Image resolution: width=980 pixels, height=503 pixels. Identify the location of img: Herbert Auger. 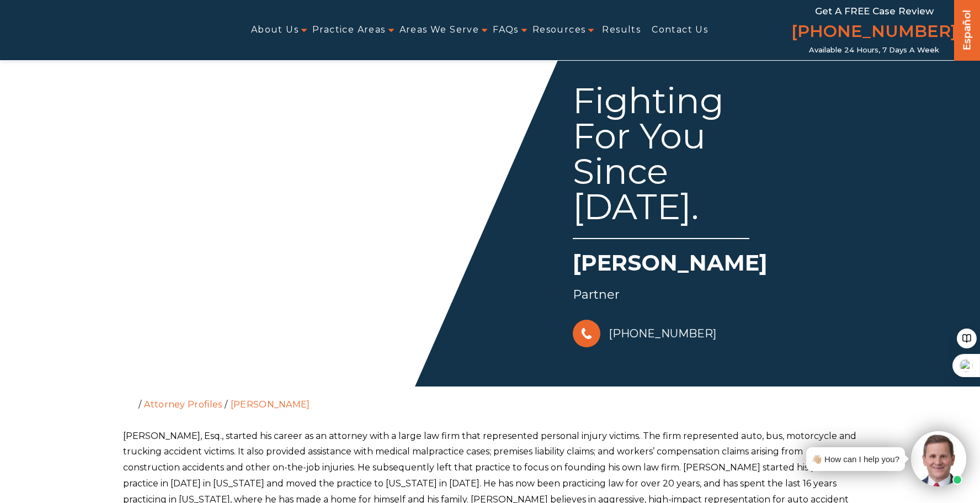
(280, 221).